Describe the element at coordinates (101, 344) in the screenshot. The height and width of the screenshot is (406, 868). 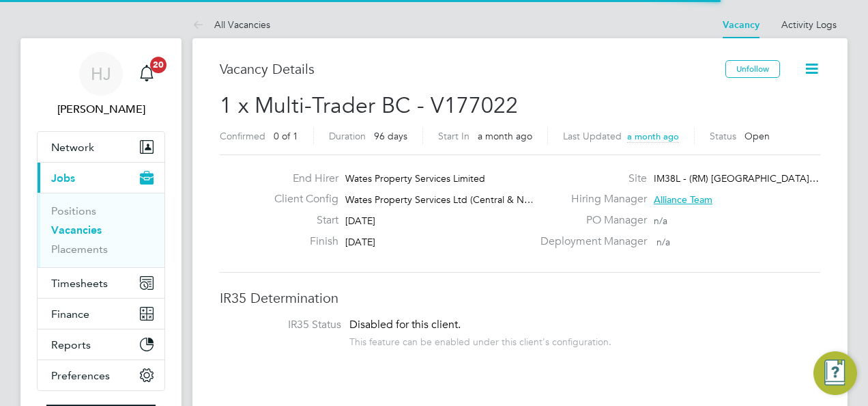
I see `button: Reports` at that location.